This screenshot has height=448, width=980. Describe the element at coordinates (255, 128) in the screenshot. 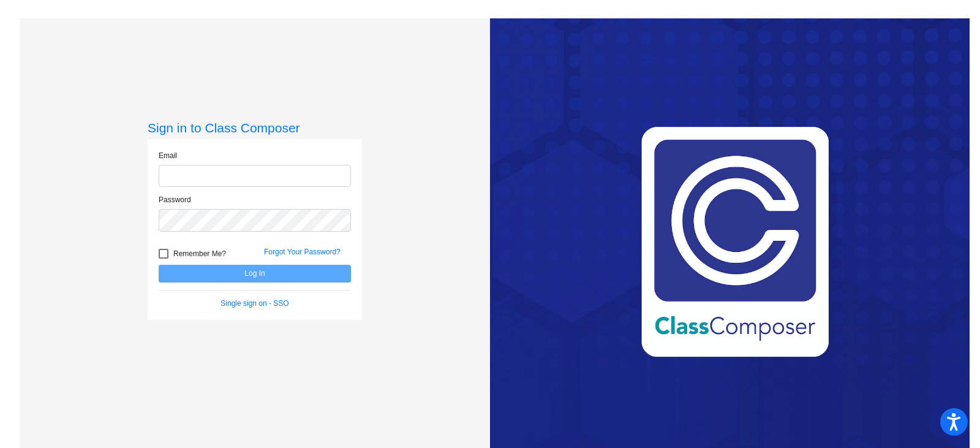

I see `h3: Sign in to Class Composer` at that location.